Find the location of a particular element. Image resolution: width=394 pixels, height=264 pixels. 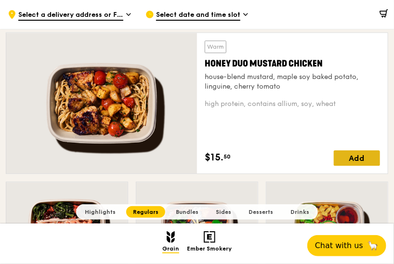

div: Add is located at coordinates (357, 158).